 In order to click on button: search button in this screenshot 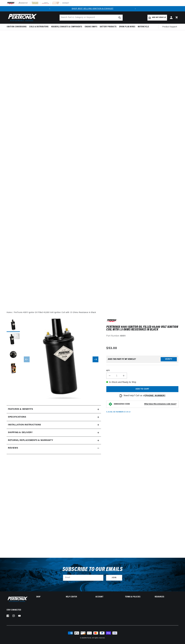, I will do `click(120, 18)`.